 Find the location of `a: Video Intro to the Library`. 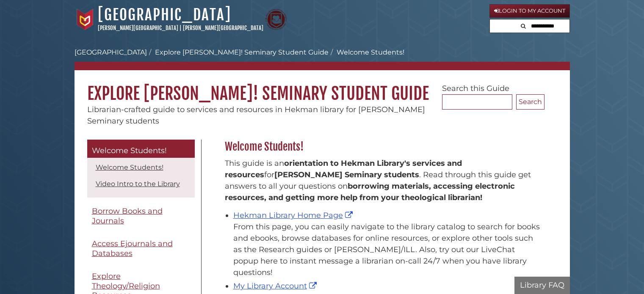

a: Video Intro to the Library is located at coordinates (138, 184).